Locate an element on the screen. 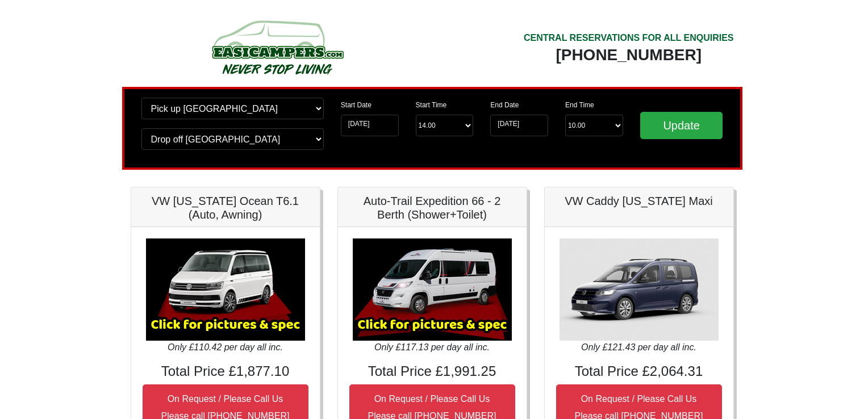  input: Update is located at coordinates (682, 126).